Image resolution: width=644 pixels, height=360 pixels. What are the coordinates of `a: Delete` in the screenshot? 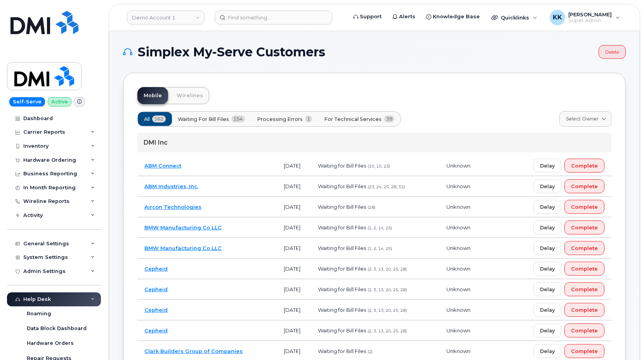 It's located at (612, 51).